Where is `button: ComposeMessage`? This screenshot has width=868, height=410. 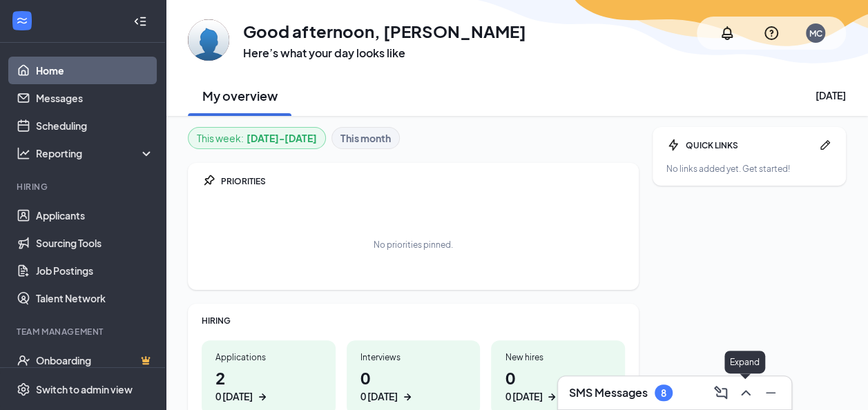 button: ComposeMessage is located at coordinates (719, 392).